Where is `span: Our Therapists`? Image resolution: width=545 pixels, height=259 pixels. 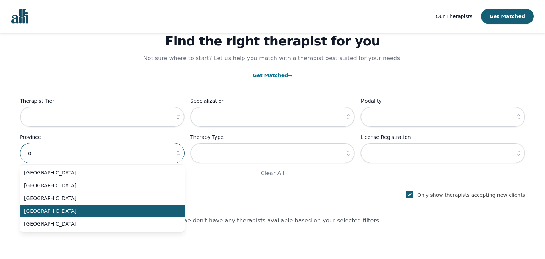
span: Our Therapists is located at coordinates (454, 16).